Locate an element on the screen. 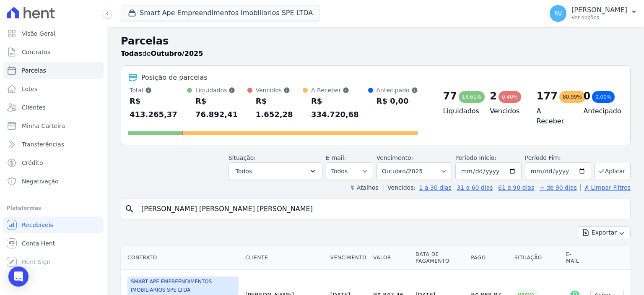  a: Visão Geral is located at coordinates (53, 33).